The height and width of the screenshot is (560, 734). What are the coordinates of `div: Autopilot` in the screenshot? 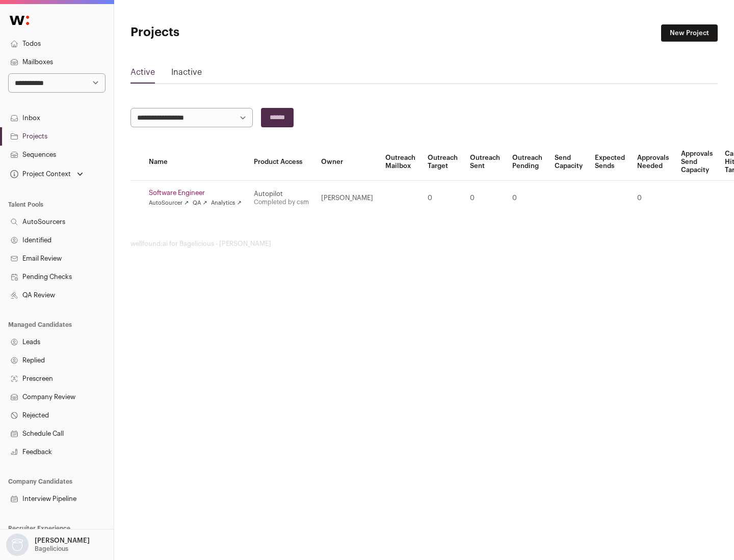 It's located at (281, 194).